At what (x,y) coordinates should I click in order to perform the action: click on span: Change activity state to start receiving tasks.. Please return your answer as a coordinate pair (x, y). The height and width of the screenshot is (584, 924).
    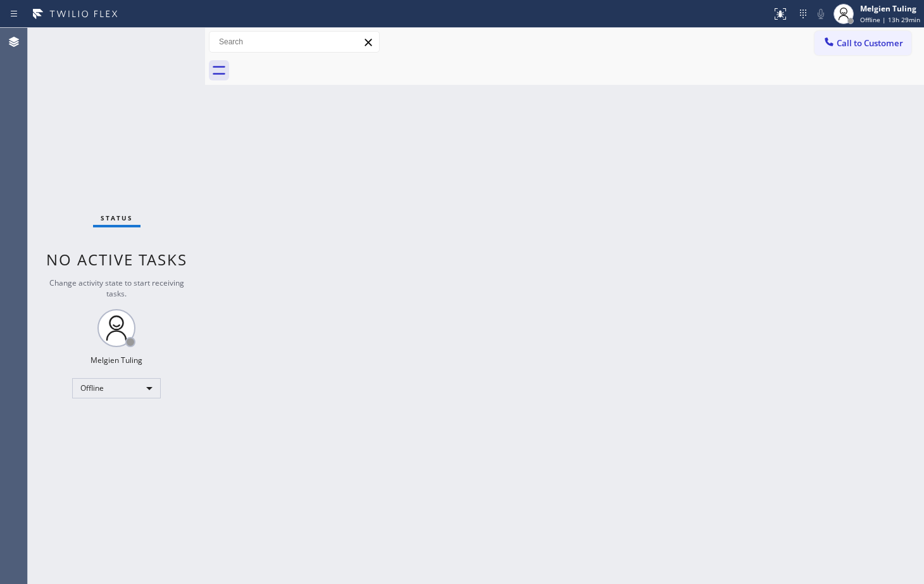
    Looking at the image, I should click on (116, 288).